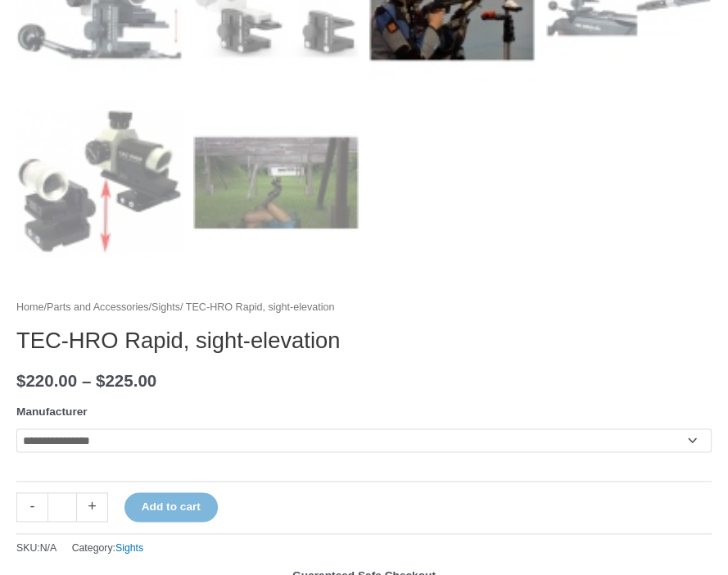 The image size is (728, 575). What do you see at coordinates (108, 548) in the screenshot?
I see `span: Category:` at bounding box center [108, 548].